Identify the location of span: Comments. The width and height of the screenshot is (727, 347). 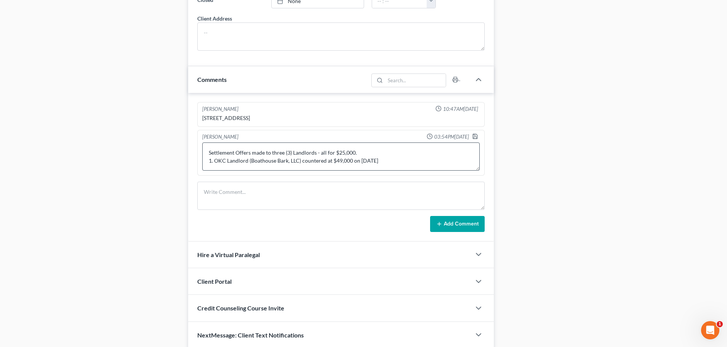
(212, 79).